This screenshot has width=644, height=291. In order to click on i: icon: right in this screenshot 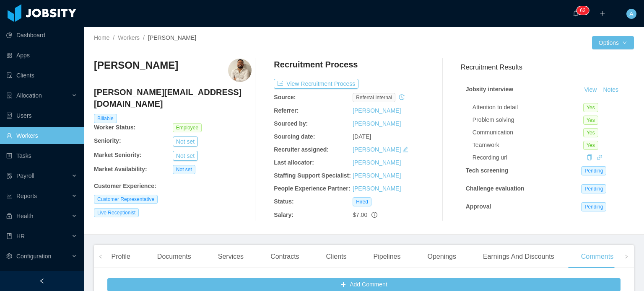, I will do `click(626, 257)`.